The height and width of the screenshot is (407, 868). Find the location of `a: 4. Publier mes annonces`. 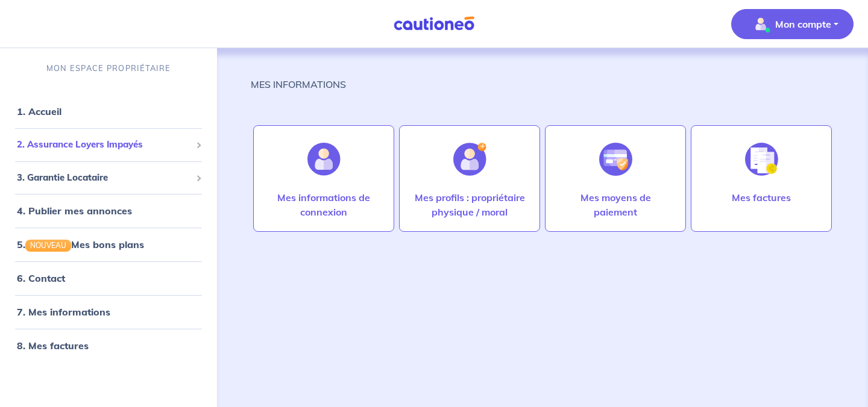

a: 4. Publier mes annonces is located at coordinates (74, 211).